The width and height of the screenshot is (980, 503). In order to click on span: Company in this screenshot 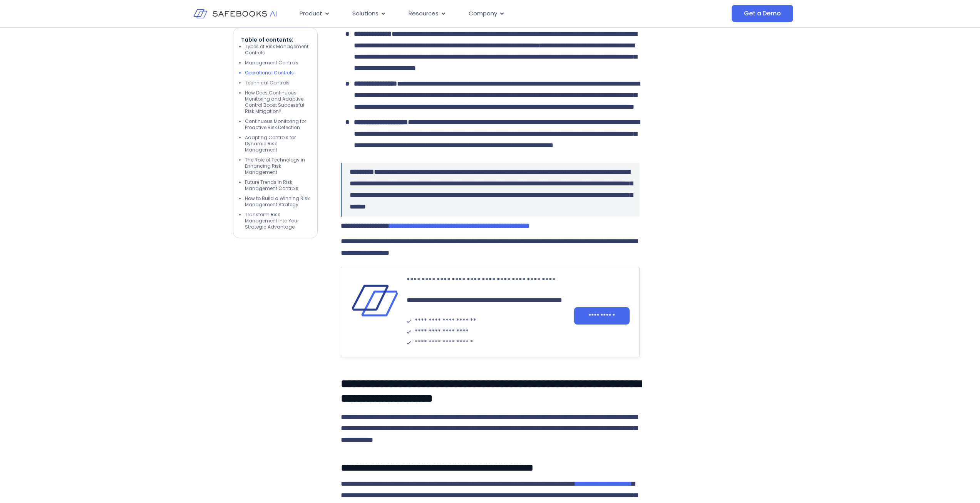, I will do `click(483, 13)`.